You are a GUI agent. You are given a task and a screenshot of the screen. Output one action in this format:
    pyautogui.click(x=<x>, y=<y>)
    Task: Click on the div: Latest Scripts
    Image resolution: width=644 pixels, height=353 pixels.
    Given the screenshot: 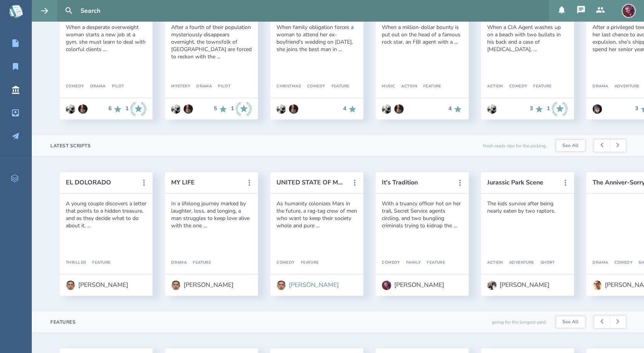 What is the action you would take?
    pyautogui.click(x=71, y=146)
    